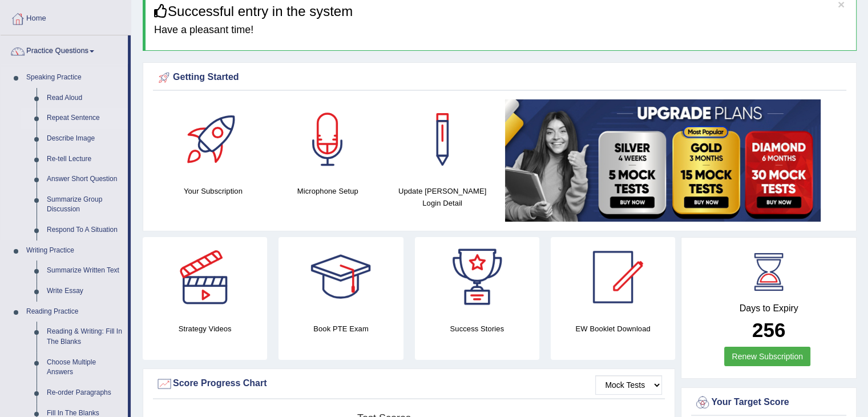 This screenshot has width=868, height=417. Describe the element at coordinates (84, 98) in the screenshot. I see `a: Read Aloud` at that location.